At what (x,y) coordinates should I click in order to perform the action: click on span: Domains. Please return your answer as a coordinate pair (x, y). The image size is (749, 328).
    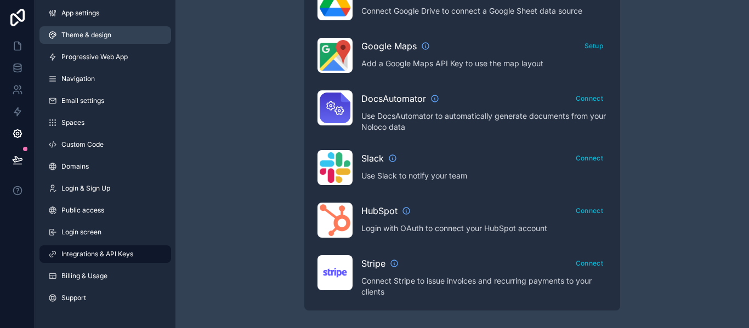
    Looking at the image, I should click on (75, 167).